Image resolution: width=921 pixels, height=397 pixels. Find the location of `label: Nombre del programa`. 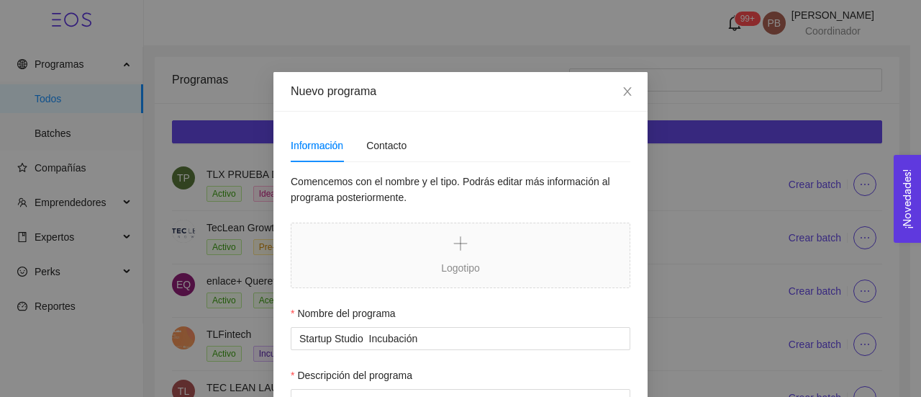

label: Nombre del programa is located at coordinates (343, 313).